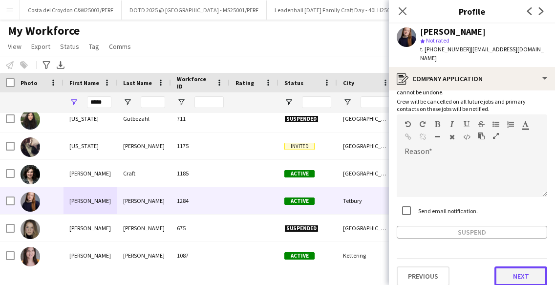 Image resolution: width=555 pixels, height=285 pixels. What do you see at coordinates (408, 124) in the screenshot?
I see `button: Undo` at bounding box center [408, 124].